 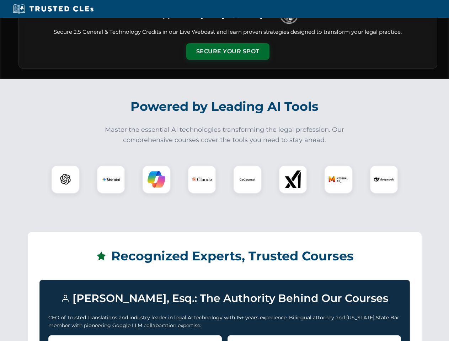 What do you see at coordinates (247, 179) in the screenshot?
I see `img: CoCounsel Logo` at bounding box center [247, 179].